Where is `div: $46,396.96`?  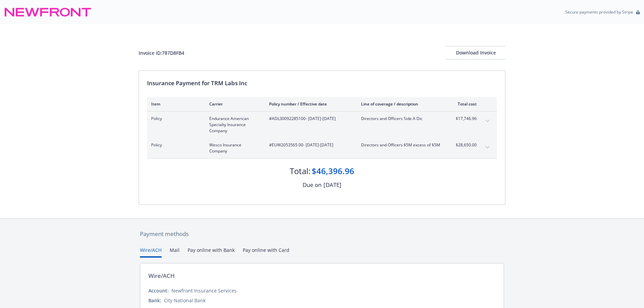 div: $46,396.96 is located at coordinates (333, 171).